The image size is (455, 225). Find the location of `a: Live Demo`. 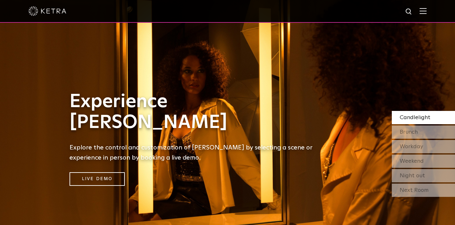

a: Live Demo is located at coordinates (97, 179).